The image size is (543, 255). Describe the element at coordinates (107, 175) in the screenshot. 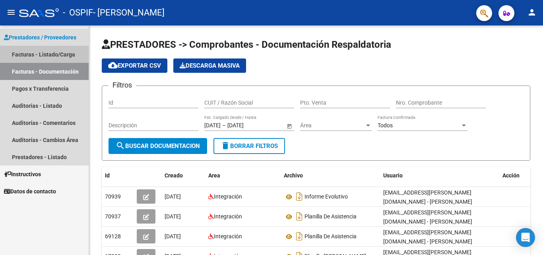

I see `span: Id` at that location.